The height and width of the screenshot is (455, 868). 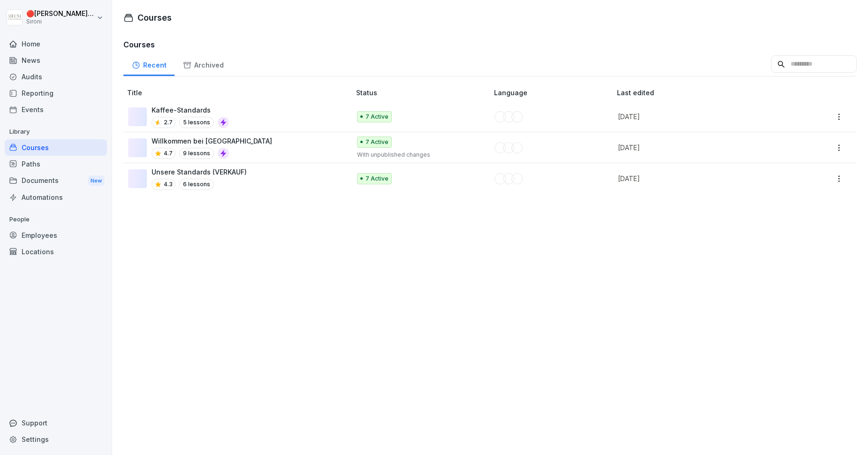 I want to click on div: Documents, so click(x=56, y=181).